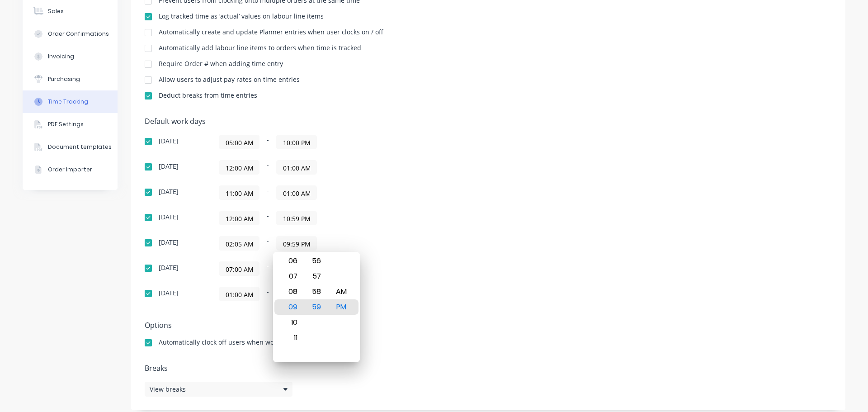 The image size is (868, 412). I want to click on div: AM, so click(341, 292).